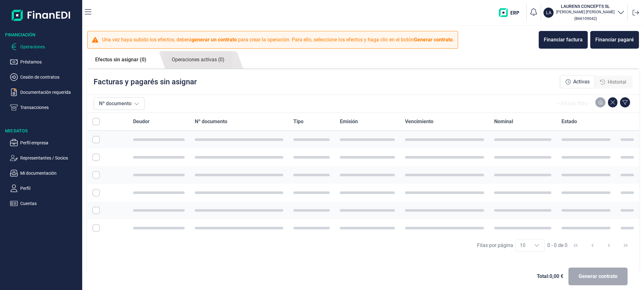 This screenshot has height=290, width=644. Describe the element at coordinates (569, 122) in the screenshot. I see `span: Estado` at that location.